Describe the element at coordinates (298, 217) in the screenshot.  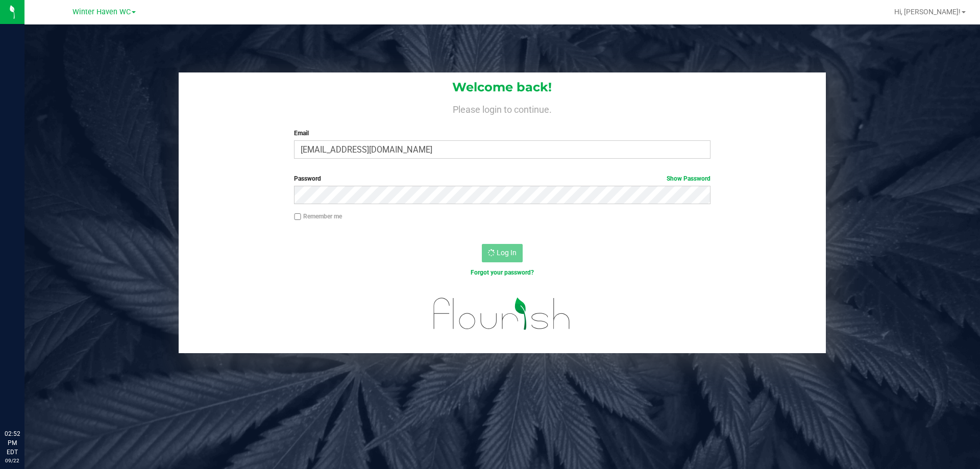
I see `input: Remember me` at that location.